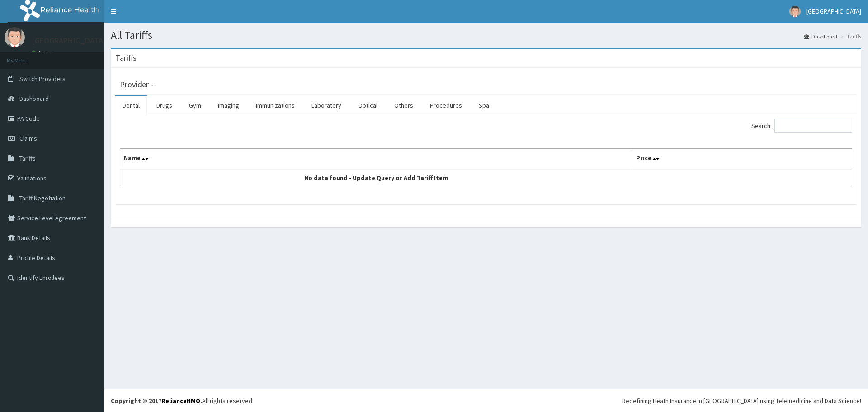  Describe the element at coordinates (813, 125) in the screenshot. I see `input: Search:` at that location.